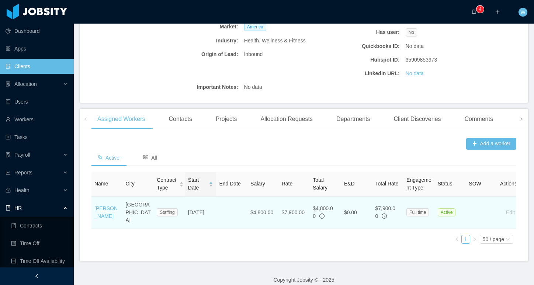 This screenshot has width=534, height=285. What do you see at coordinates (491, 144) in the screenshot?
I see `button: icon: plusAdd a worker` at bounding box center [491, 144].